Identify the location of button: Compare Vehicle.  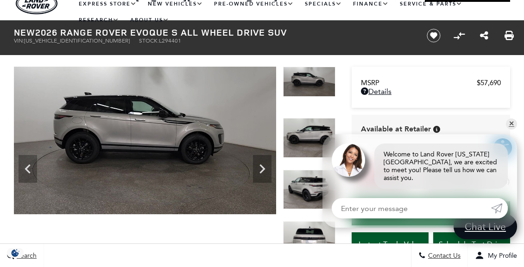
(459, 36).